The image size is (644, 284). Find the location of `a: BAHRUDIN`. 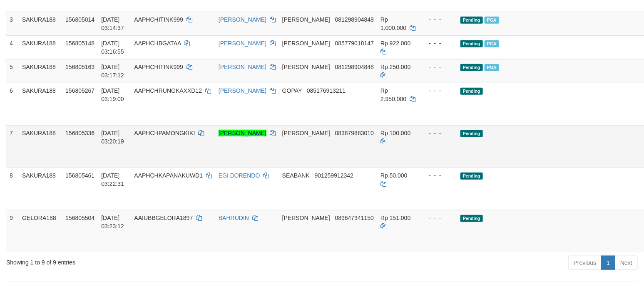

a: BAHRUDIN is located at coordinates (233, 218).